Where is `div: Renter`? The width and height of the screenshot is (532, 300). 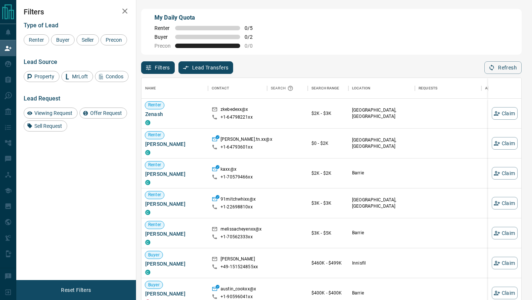
div: Renter is located at coordinates (36, 40).